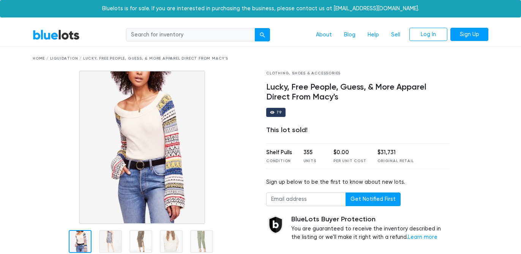 This screenshot has width=521, height=254. I want to click on a: BlueLots, so click(56, 35).